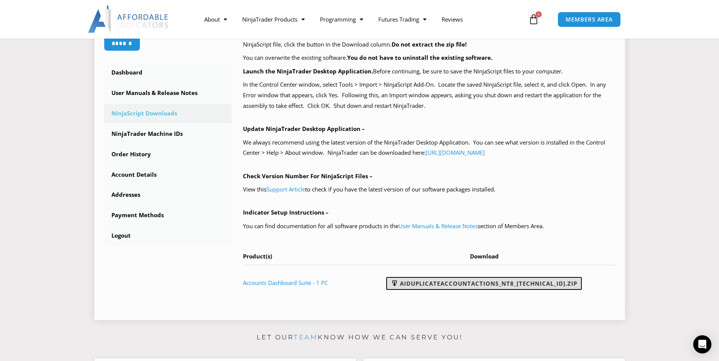 This screenshot has height=361, width=719. Describe the element at coordinates (429, 44) in the screenshot. I see `b: Do not extract the zip file!` at that location.